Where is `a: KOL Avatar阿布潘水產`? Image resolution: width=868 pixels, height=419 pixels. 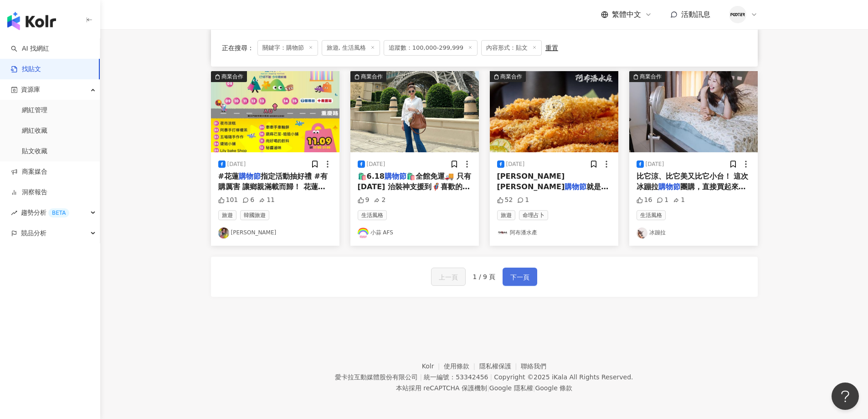
a: KOL Avatar阿布潘水產 is located at coordinates (554, 233).